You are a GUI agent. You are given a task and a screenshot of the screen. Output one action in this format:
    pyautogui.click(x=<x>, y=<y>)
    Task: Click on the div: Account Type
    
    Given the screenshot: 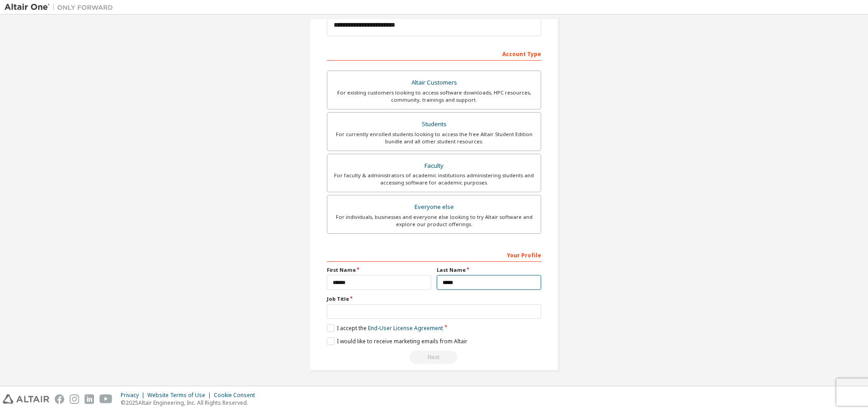 What is the action you would take?
    pyautogui.click(x=434, y=54)
    